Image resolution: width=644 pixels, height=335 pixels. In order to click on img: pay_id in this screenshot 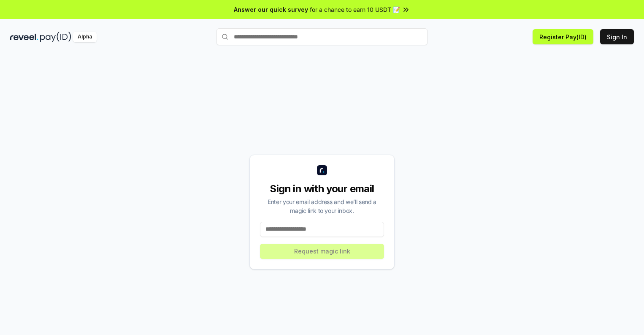, I will do `click(55, 36)`.